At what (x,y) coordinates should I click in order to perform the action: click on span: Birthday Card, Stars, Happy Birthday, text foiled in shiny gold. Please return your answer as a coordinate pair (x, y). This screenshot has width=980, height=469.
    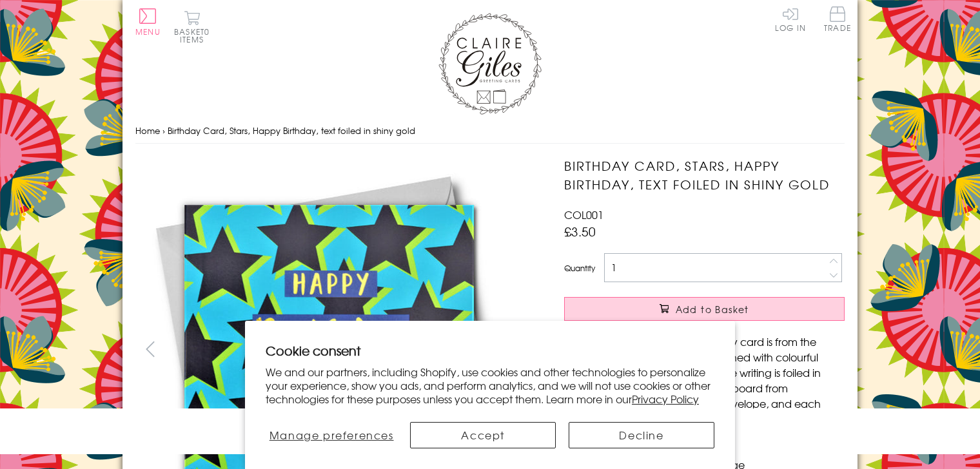
    Looking at the image, I should click on (291, 131).